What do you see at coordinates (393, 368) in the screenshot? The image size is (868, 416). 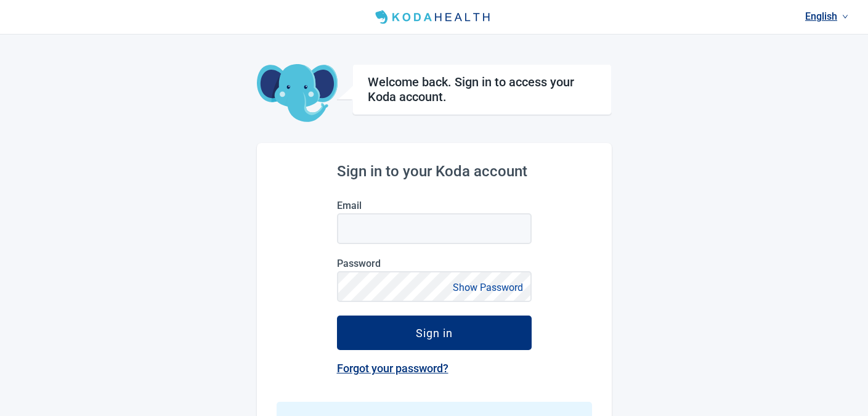 I see `a: Forgot your password?` at bounding box center [393, 368].